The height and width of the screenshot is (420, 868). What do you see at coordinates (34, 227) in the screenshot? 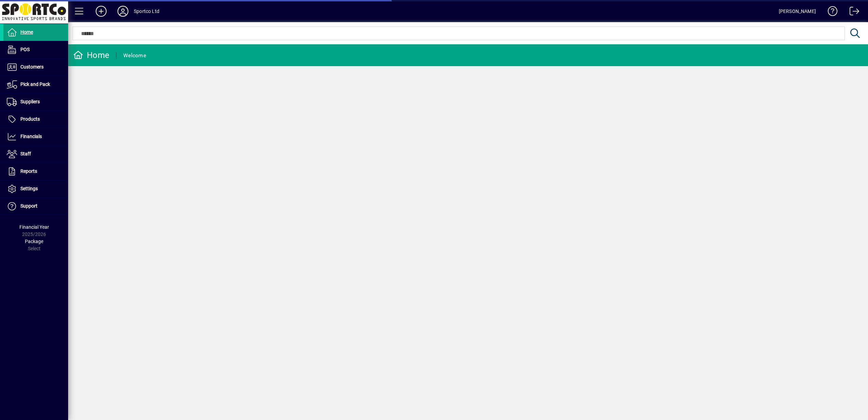
I see `span: Financial Year` at bounding box center [34, 227].